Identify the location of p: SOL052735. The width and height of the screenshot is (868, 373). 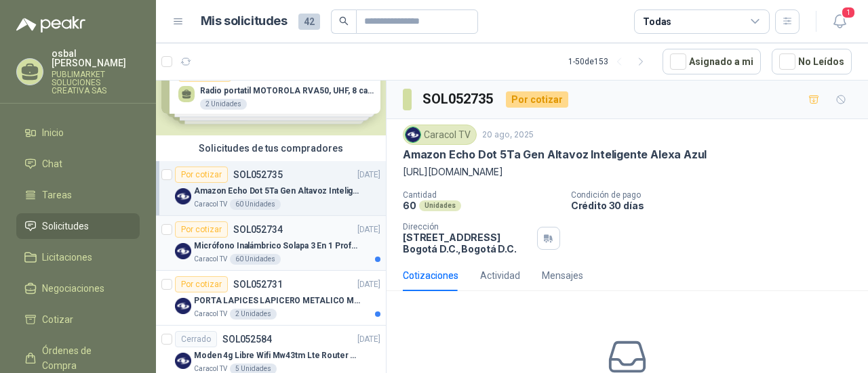
(258, 174).